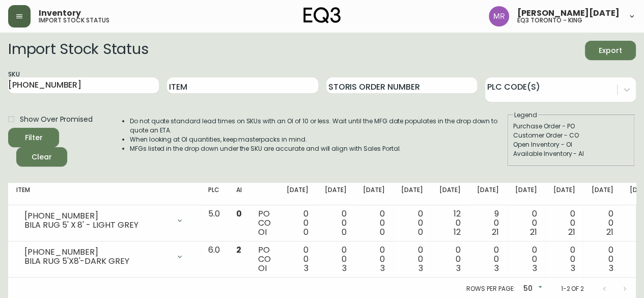 This screenshot has width=644, height=298. Describe the element at coordinates (96, 262) in the screenshot. I see `div: BILA RUG 5'X8'-DARK GREY` at that location.